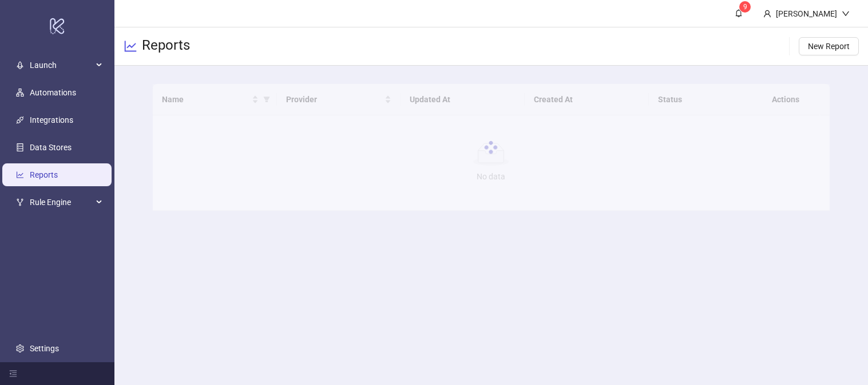 This screenshot has width=868, height=385. Describe the element at coordinates (738, 13) in the screenshot. I see `span: bell` at that location.